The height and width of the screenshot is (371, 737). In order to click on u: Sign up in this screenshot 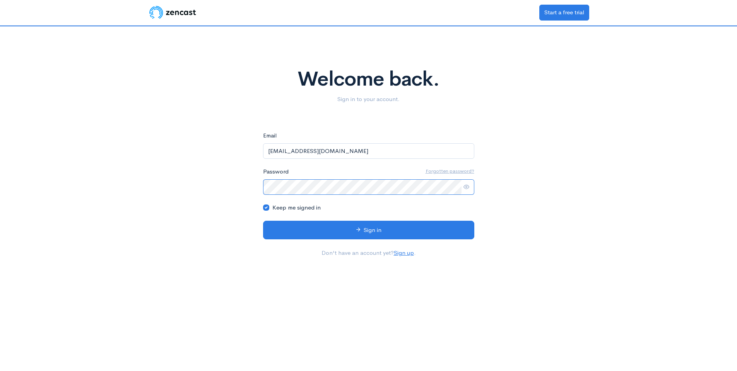, I will do `click(404, 252)`.